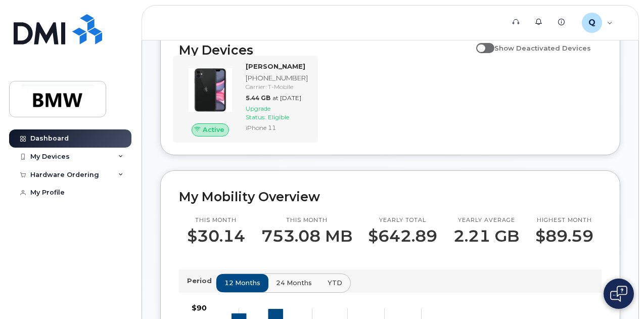  I want to click on span: YTD, so click(334, 283).